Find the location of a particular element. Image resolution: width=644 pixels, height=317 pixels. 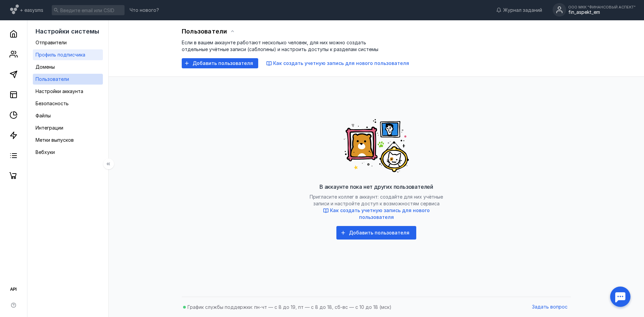

span: Журнал заданий is located at coordinates (523, 10).